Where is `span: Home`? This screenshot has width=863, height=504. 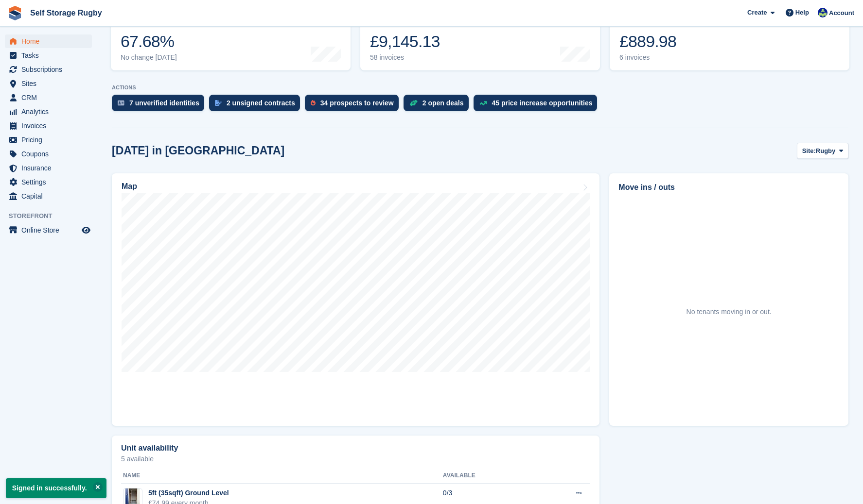
span: Home is located at coordinates (51, 42).